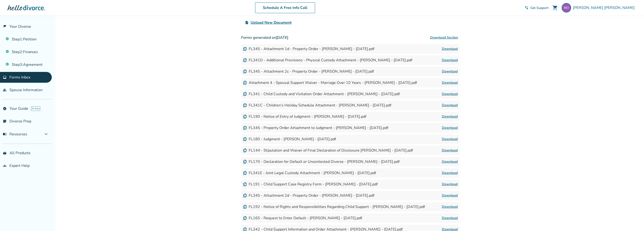  I want to click on a: phone_in_talkGet Support, so click(537, 8).